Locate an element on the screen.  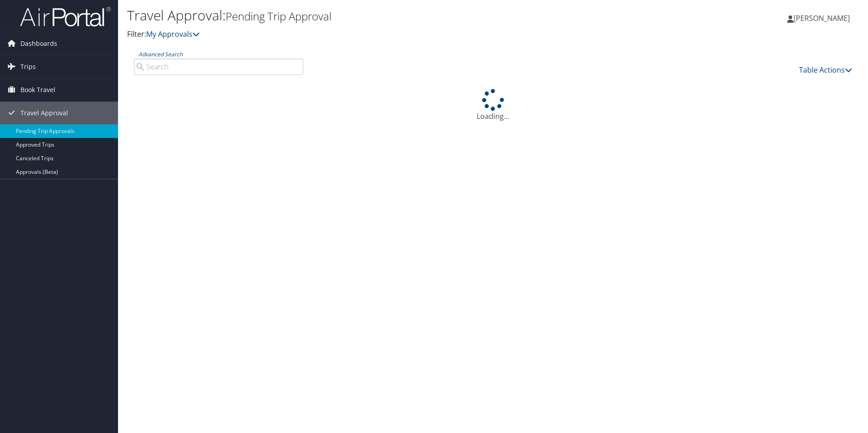
h1: Travel Approval: is located at coordinates (371, 16).